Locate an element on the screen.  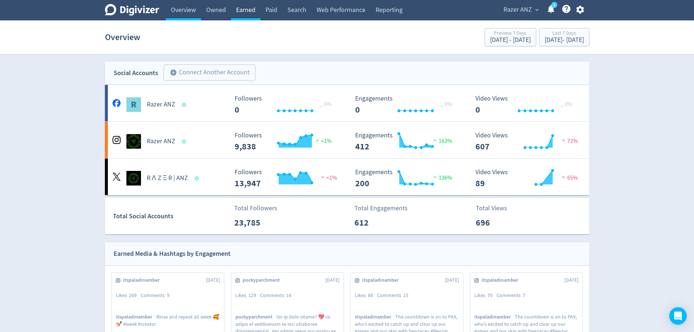
svg: Engagements 200 is located at coordinates (406, 178).